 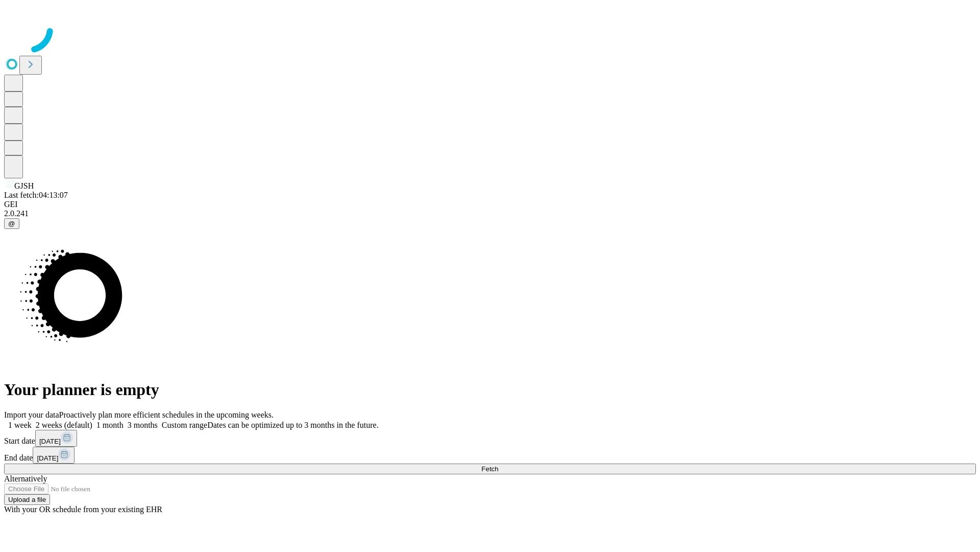 I want to click on span: With your OR schedule from your existing EHR, so click(x=83, y=509).